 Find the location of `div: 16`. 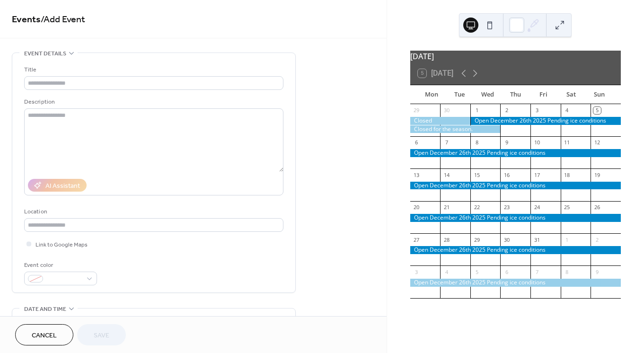

div: 16 is located at coordinates (506, 174).